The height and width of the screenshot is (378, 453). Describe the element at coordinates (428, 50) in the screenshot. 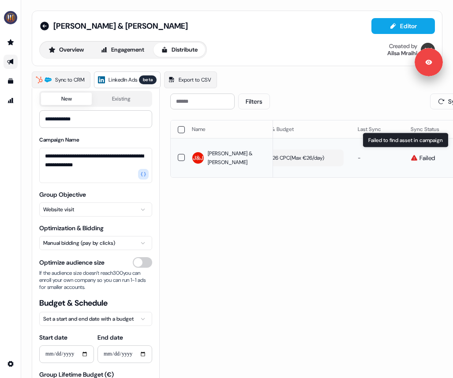

I see `img: Ailsa` at that location.